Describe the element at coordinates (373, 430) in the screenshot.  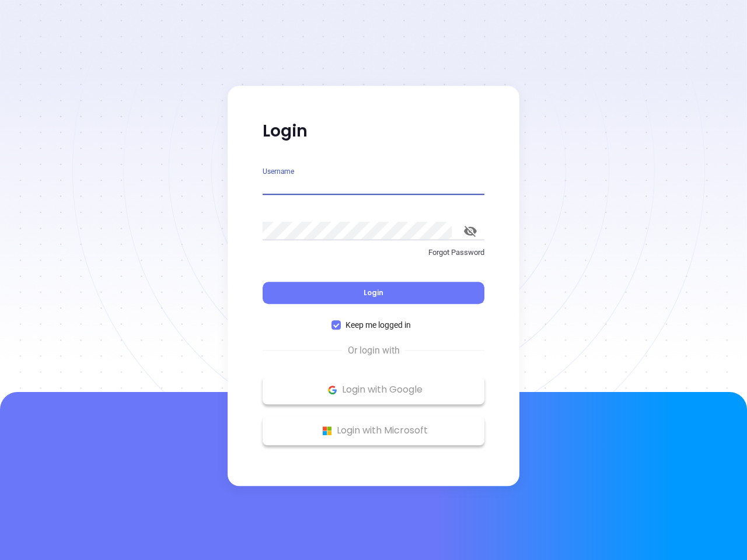
I see `button: Microsoft Logo Login with Microsoft` at that location.